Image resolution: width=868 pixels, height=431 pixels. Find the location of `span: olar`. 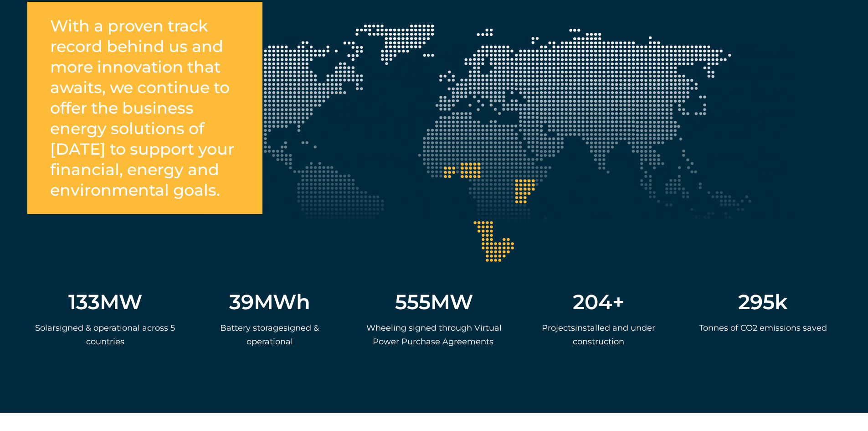

span: olar is located at coordinates (48, 328).